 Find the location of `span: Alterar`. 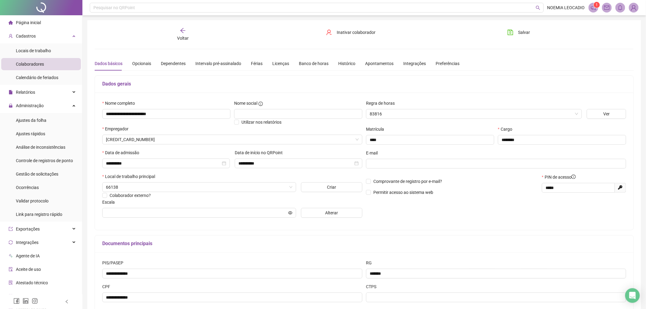

span: Alterar is located at coordinates (332, 213).